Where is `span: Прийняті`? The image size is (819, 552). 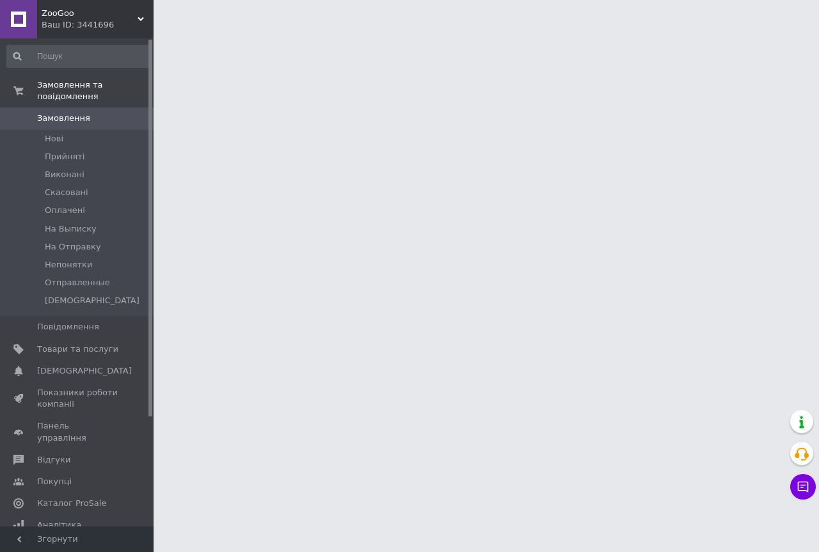
span: Прийняті is located at coordinates (65, 157).